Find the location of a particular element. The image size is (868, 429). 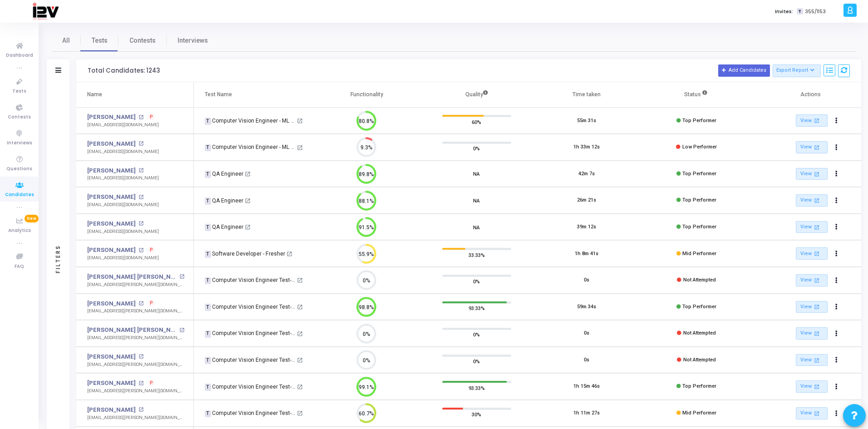

div: 55m 31s is located at coordinates (587, 121).